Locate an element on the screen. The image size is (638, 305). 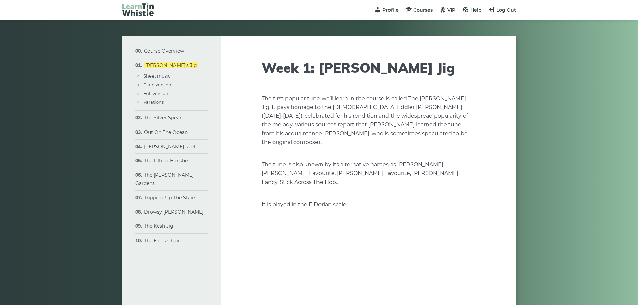
a: The Silver Spear is located at coordinates (163, 118).